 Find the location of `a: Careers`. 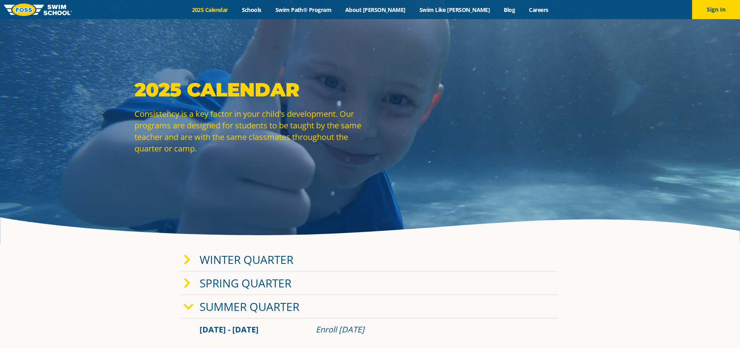

a: Careers is located at coordinates (538, 10).